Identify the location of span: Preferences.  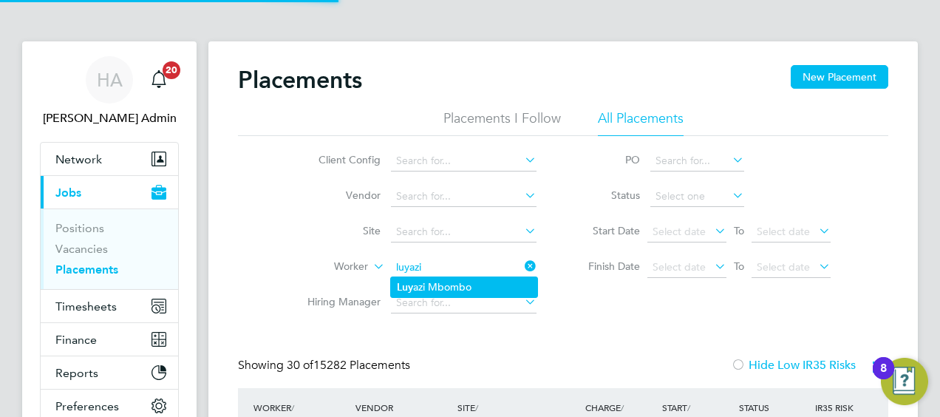
(87, 406).